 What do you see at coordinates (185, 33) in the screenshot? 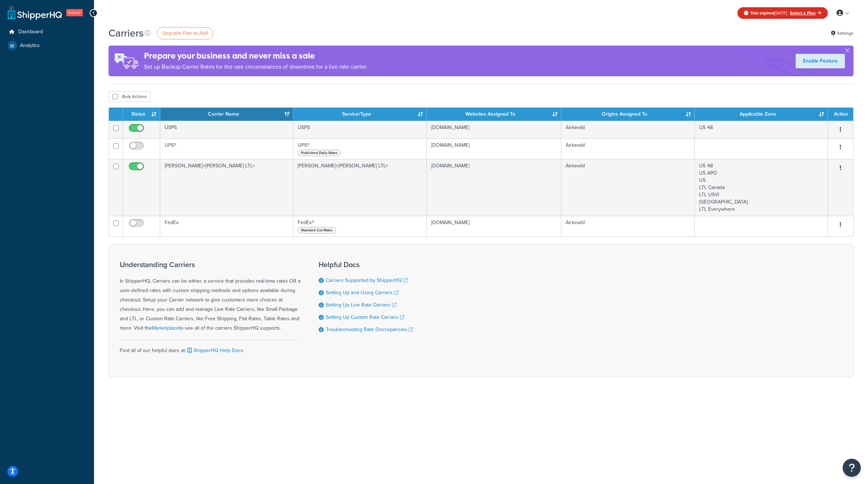
I see `span: Upgrade Plan to Add` at bounding box center [185, 33].